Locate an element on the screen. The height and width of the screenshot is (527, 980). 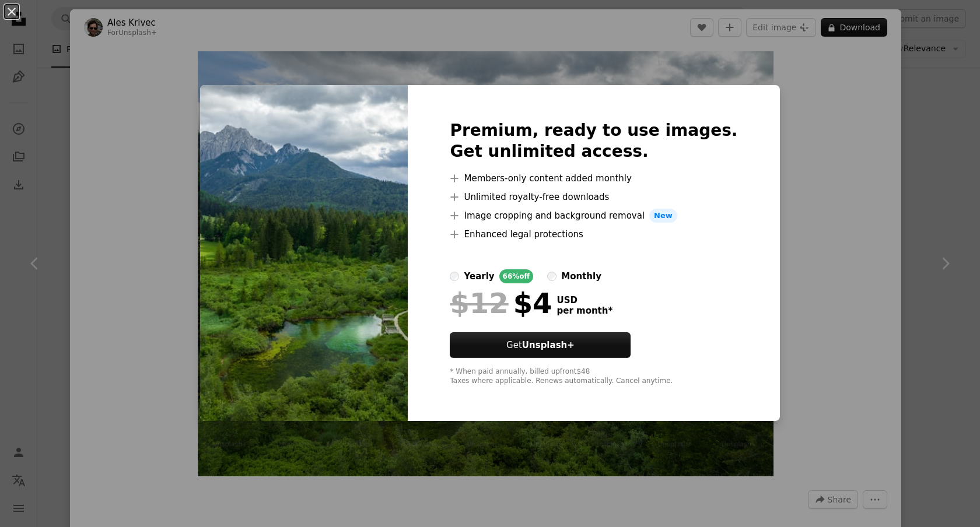
button: GetUnsplash+ is located at coordinates (540, 345).